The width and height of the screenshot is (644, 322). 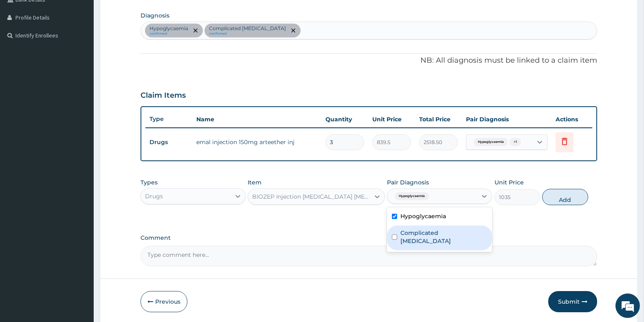 I want to click on button: Submit, so click(x=573, y=301).